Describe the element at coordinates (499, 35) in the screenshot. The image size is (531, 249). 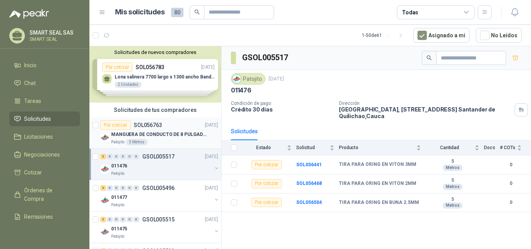
I see `button: No Leídos` at that location.